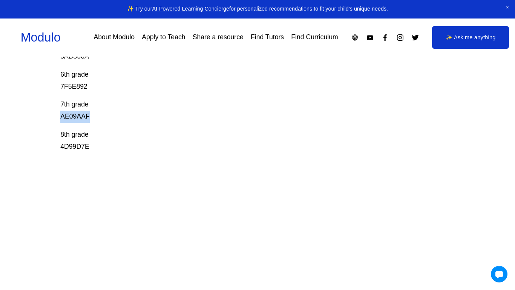 The image size is (515, 290). What do you see at coordinates (238, 111) in the screenshot?
I see `p: 7th grade AE09AAF` at bounding box center [238, 111].